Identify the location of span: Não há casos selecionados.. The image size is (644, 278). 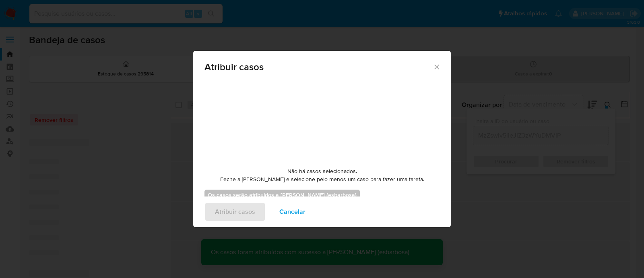
(322, 172).